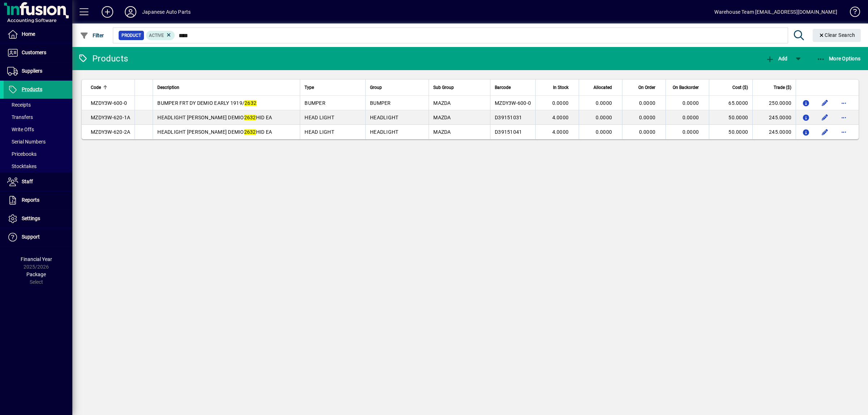  I want to click on div: Japanese Auto Parts, so click(166, 12).